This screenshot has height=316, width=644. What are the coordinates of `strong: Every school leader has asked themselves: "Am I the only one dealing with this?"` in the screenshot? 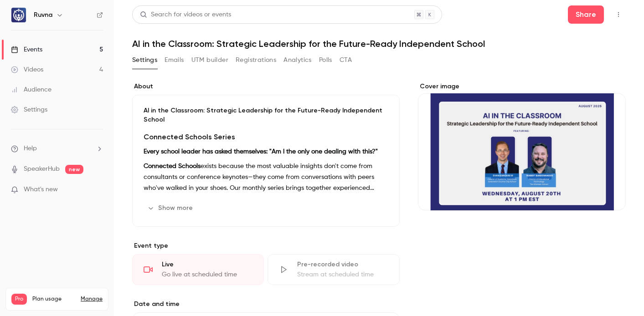 It's located at (261, 152).